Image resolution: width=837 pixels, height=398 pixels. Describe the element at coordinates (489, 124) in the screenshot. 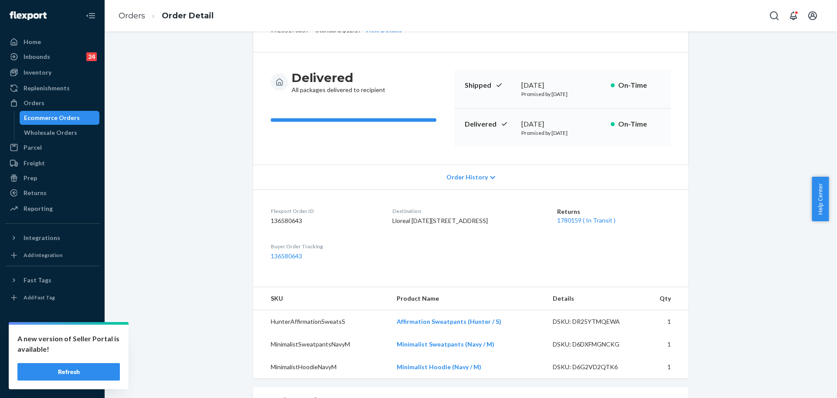

I see `p: Delivered` at that location.